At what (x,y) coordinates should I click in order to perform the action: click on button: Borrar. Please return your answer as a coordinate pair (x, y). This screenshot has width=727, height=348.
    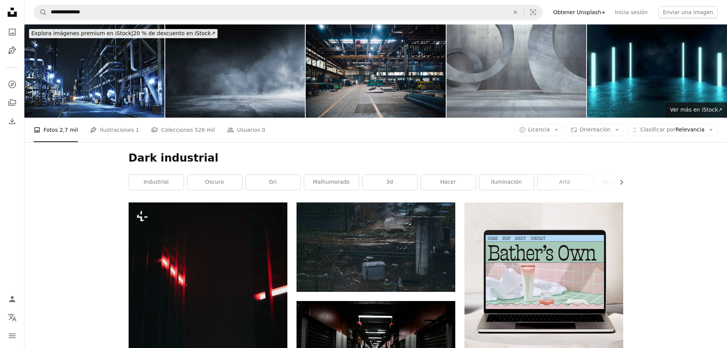
    Looking at the image, I should click on (515, 12).